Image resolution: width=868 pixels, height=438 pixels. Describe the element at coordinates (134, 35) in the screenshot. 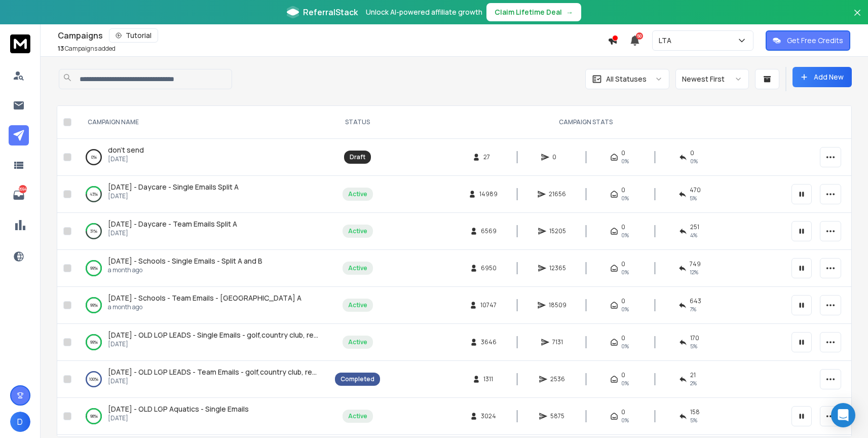

I see `button: Tutorial` at that location.